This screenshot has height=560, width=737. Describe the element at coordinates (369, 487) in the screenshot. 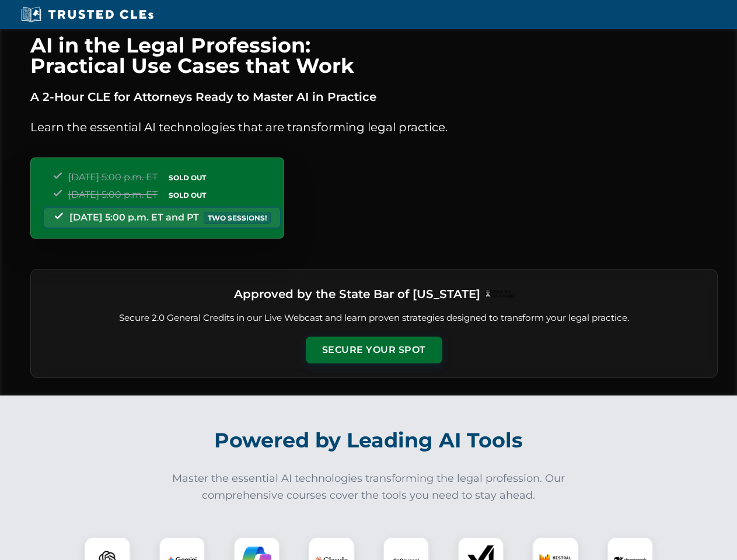

I see `p: Master the essential AI technologies transforming the legal profession. Our comprehensive courses...` at that location.